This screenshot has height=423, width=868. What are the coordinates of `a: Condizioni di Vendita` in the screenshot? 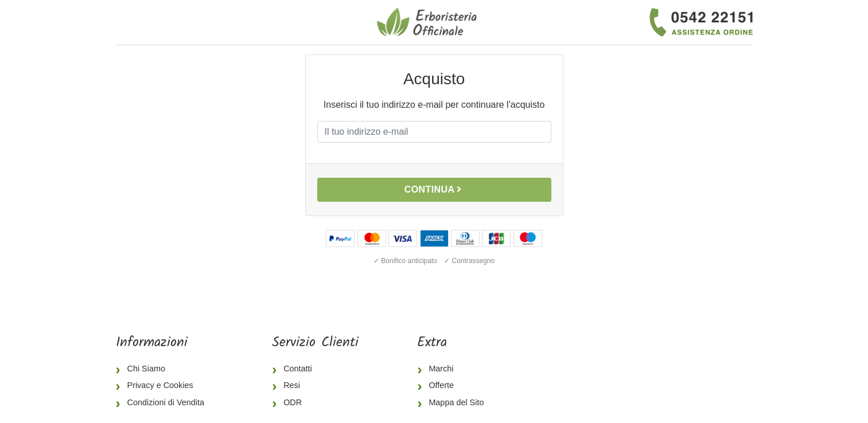 It's located at (165, 403).